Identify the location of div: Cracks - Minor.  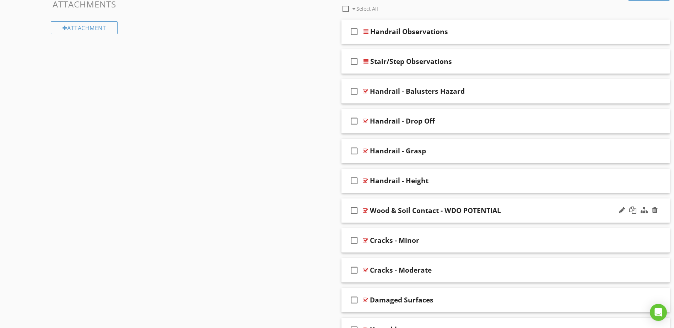
(394, 240).